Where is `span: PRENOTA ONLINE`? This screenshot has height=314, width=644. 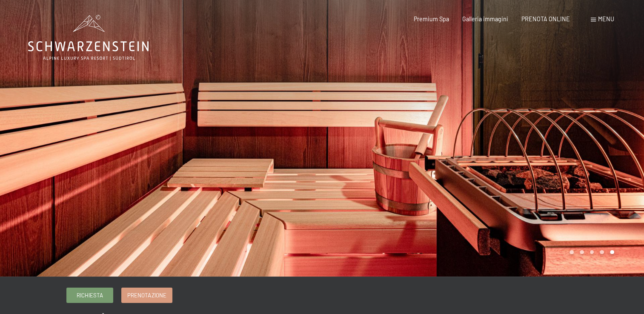 span: PRENOTA ONLINE is located at coordinates (546, 19).